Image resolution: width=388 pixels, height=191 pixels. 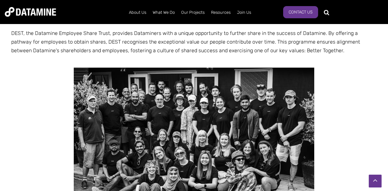 What do you see at coordinates (138, 13) in the screenshot?
I see `a: About Us` at bounding box center [138, 13].